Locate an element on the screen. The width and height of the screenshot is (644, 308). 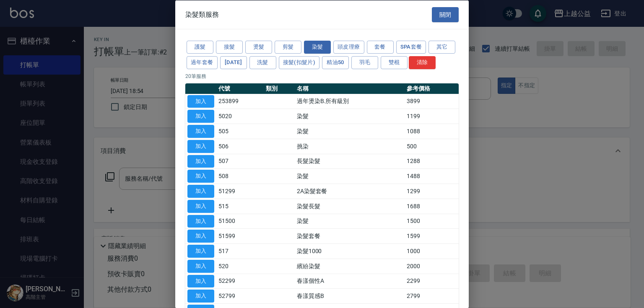
td: 506 is located at coordinates (240, 146).